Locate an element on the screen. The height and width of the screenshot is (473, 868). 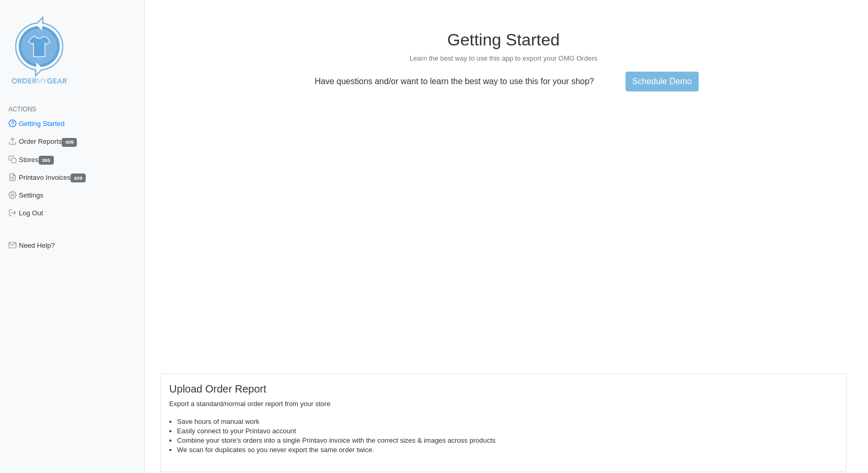
li: Combine your store's orders into a single Printavo invoice with the correct sizes & images across... is located at coordinates (508, 441).